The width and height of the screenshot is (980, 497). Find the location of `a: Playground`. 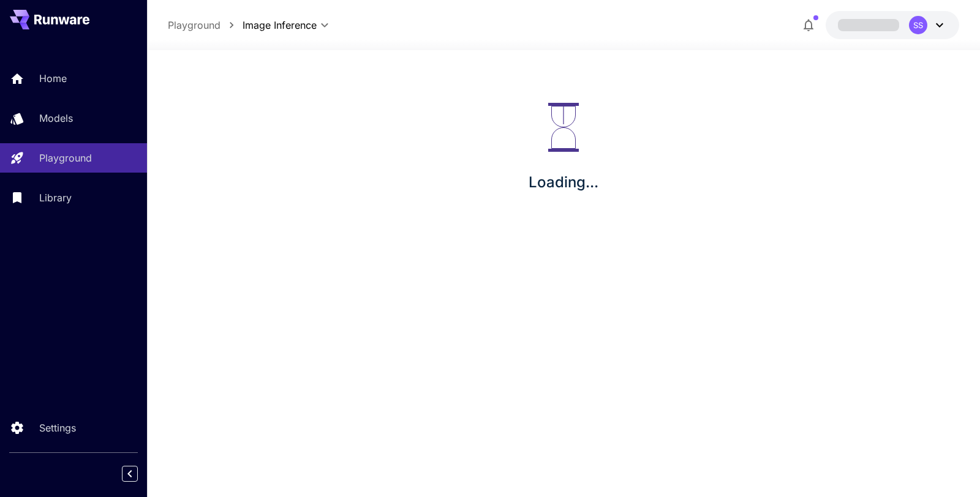

a: Playground is located at coordinates (194, 25).